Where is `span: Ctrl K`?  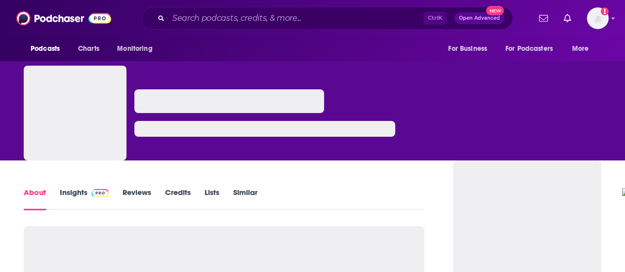 span: Ctrl K is located at coordinates (435, 18).